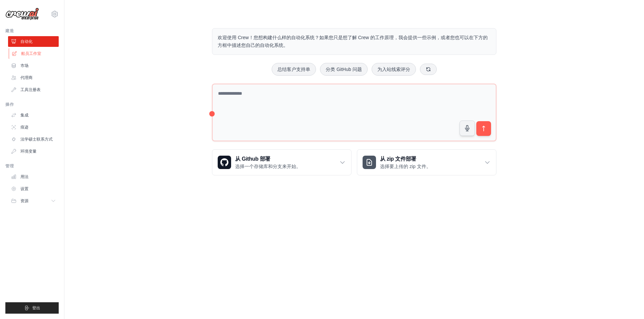  I want to click on font: 为入站线索评分, so click(394, 69).